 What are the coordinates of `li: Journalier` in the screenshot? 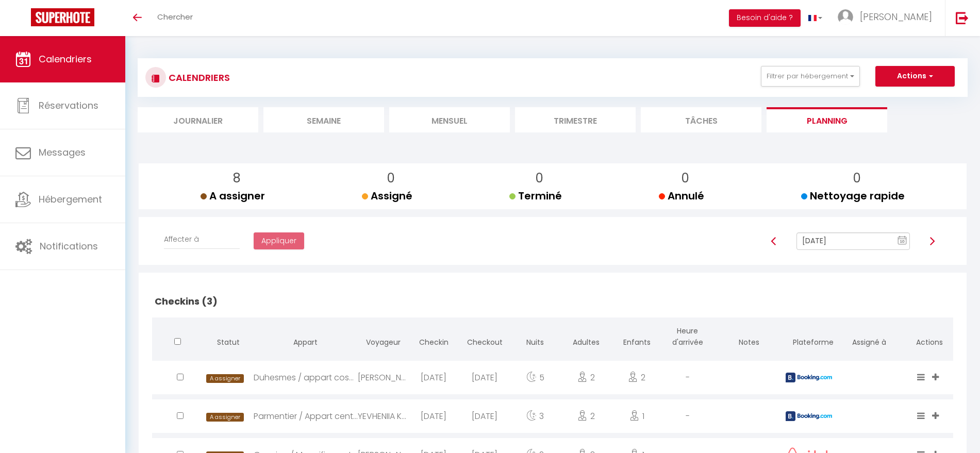 It's located at (198, 119).